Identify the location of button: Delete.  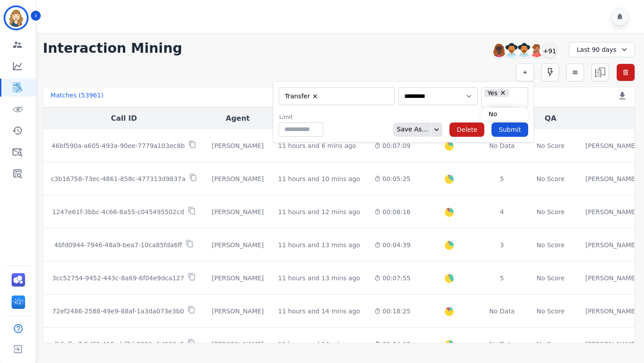
(467, 130).